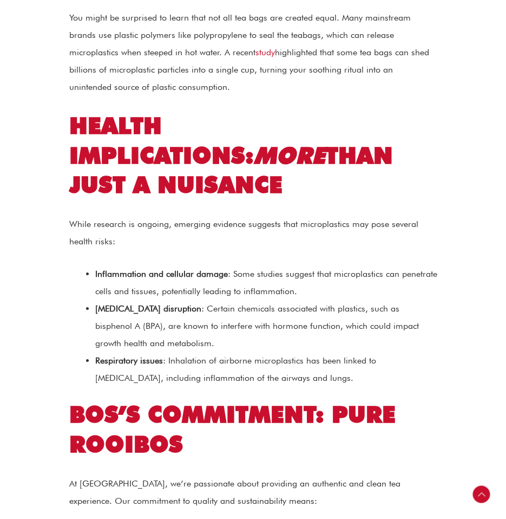 Image resolution: width=506 pixels, height=519 pixels. What do you see at coordinates (232, 429) in the screenshot?
I see `strong: BOS’S COMMITMENT: PURE ROOIBOS` at bounding box center [232, 429].